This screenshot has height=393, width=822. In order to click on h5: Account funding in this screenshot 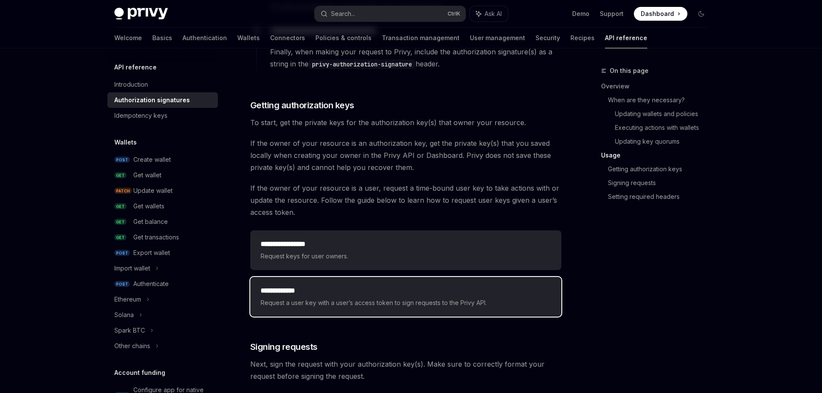, I will do `click(140, 373)`.